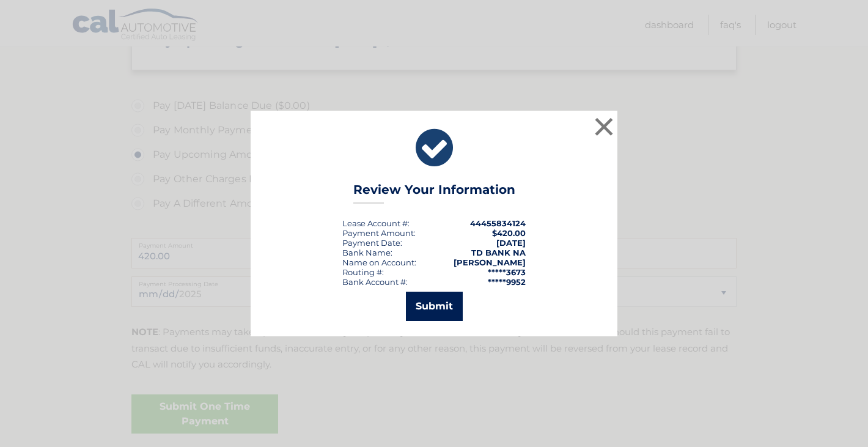  I want to click on div: Name on Account:, so click(379, 262).